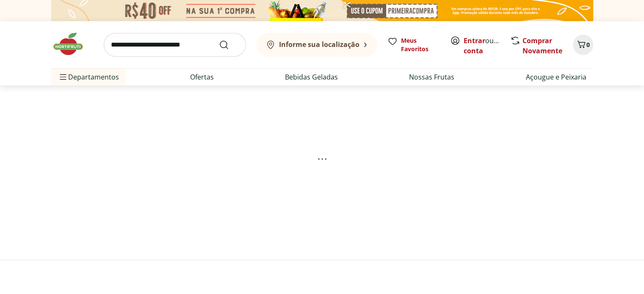 The image size is (644, 294). I want to click on a: Comprar Novamente, so click(543, 46).